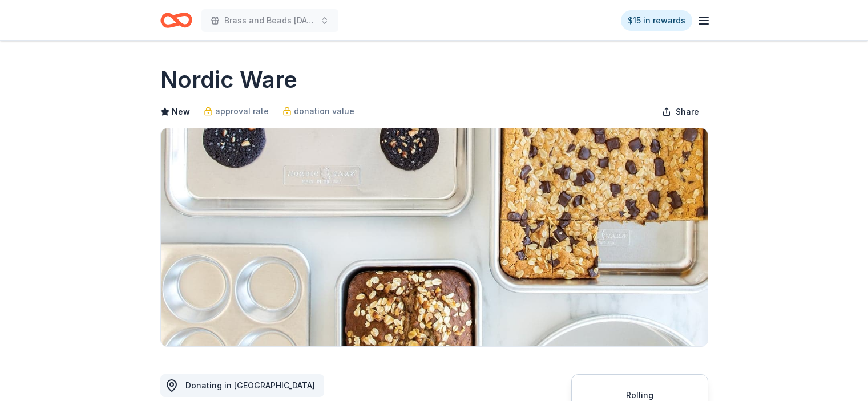  I want to click on img: Image for Nordic Ware, so click(434, 238).